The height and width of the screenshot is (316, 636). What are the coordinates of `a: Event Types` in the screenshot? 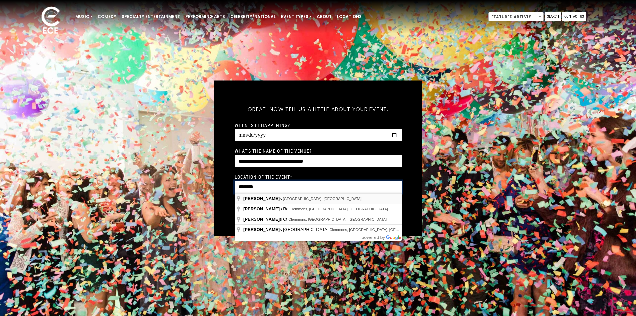 It's located at (296, 17).